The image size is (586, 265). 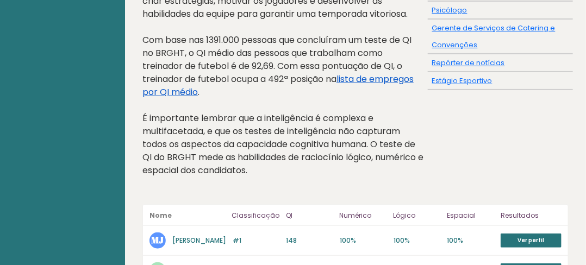 I want to click on font: Classificação, so click(x=255, y=215).